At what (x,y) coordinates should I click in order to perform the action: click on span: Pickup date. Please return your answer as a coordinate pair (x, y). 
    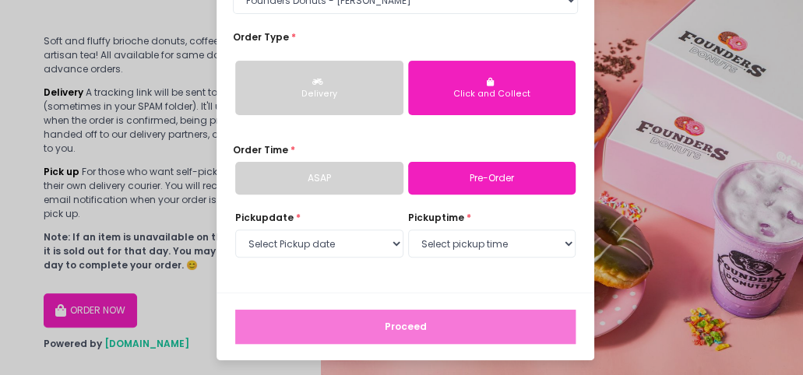
    Looking at the image, I should click on (264, 217).